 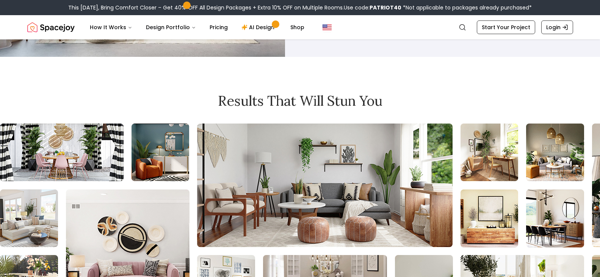 I want to click on button: How It Works, so click(x=111, y=27).